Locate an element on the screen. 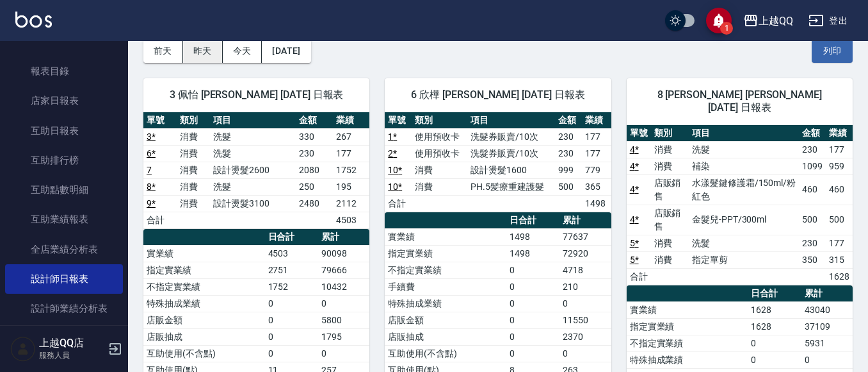 Image resolution: width=868 pixels, height=372 pixels. td: 5800 is located at coordinates (344, 320).